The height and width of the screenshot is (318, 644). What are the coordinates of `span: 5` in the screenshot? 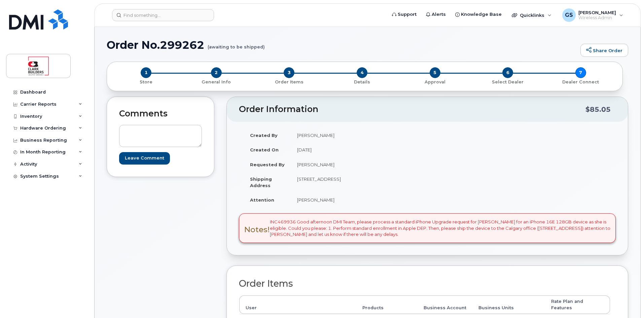 It's located at (435, 72).